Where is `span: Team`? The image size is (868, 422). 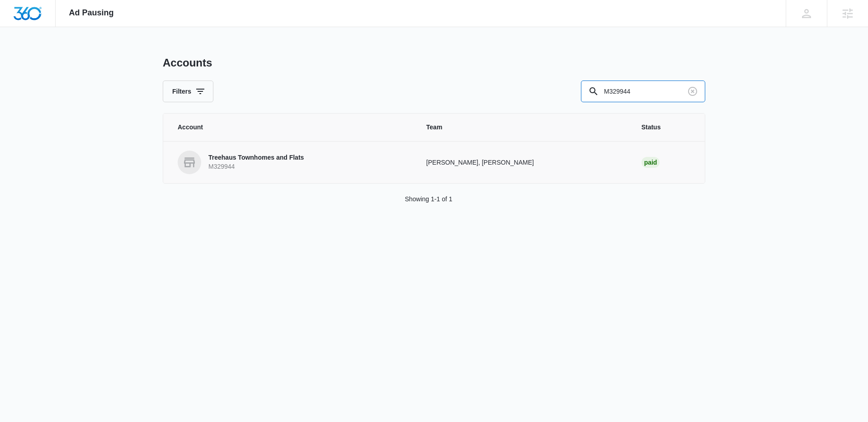 span: Team is located at coordinates (523, 127).